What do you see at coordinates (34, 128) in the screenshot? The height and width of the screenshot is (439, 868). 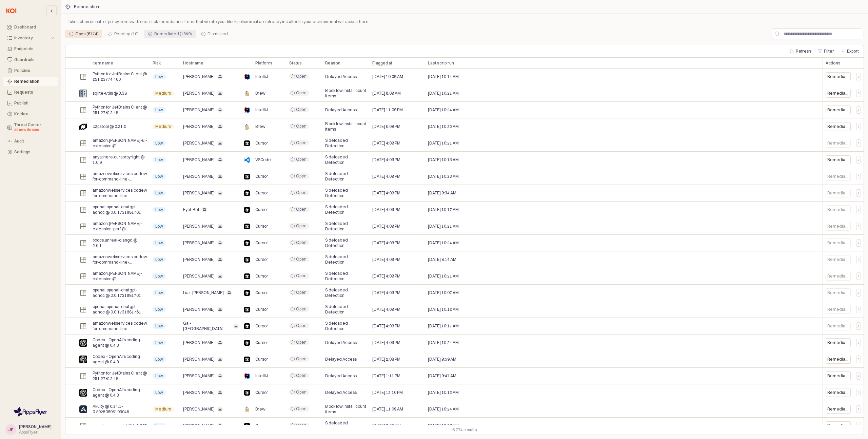 I see `div: Threat Center` at bounding box center [34, 128].